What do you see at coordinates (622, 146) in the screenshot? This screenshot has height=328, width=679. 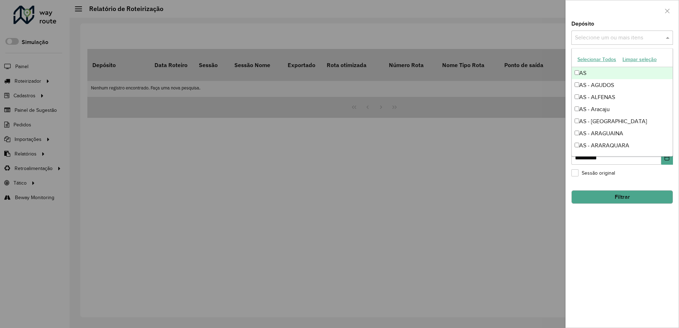 I see `div: AS - ARARAQUARA` at bounding box center [622, 146].